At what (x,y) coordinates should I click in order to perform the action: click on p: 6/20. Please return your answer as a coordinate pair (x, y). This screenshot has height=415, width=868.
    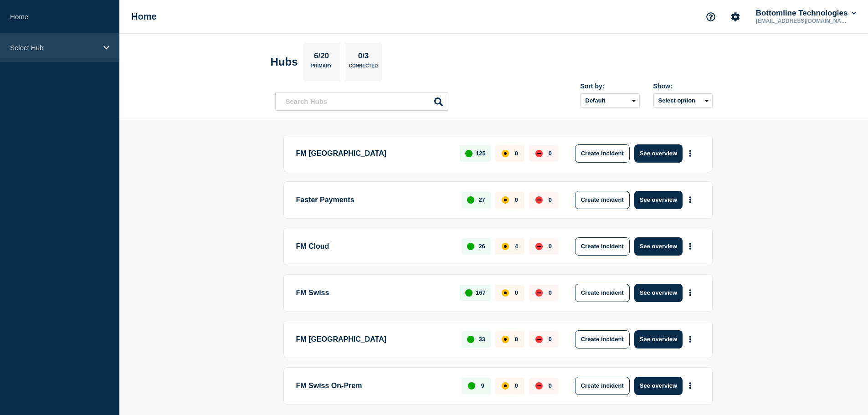
    Looking at the image, I should click on (321, 57).